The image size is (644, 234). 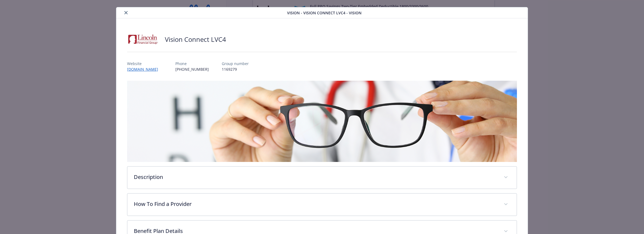 What do you see at coordinates (322, 205) in the screenshot?
I see `div: How To Find a Provider` at bounding box center [322, 205].